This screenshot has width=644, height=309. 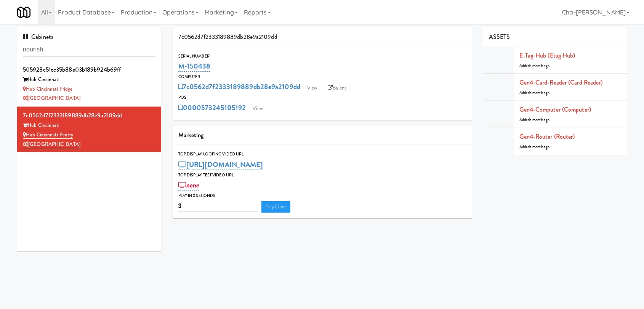 What do you see at coordinates (322, 56) in the screenshot?
I see `div: Serial Number` at bounding box center [322, 56].